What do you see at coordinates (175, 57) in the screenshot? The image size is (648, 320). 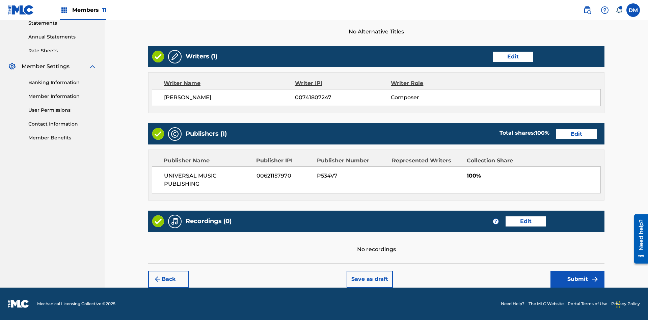 I see `img: Writers` at bounding box center [175, 57].